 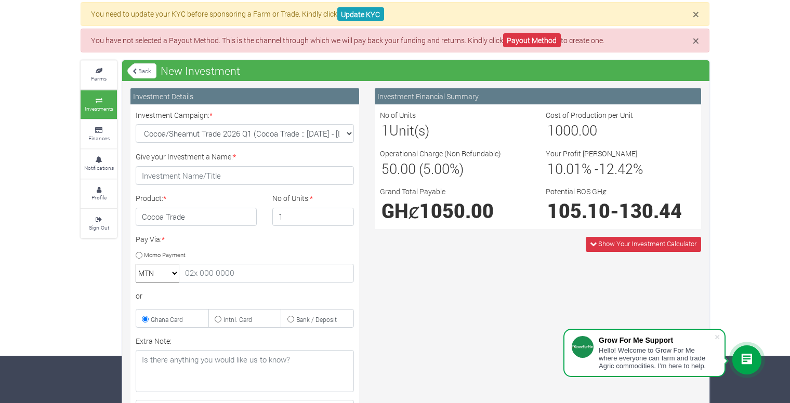 I want to click on span: 1, so click(x=385, y=130).